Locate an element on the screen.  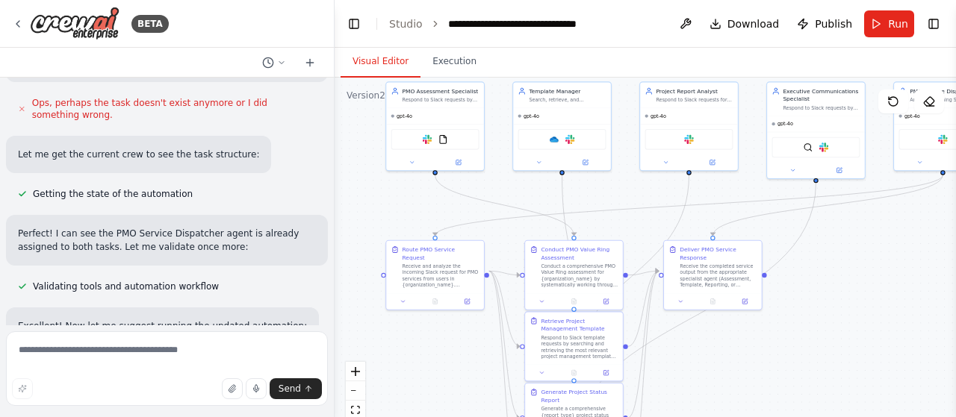
button: zoom in is located at coordinates (355, 372).